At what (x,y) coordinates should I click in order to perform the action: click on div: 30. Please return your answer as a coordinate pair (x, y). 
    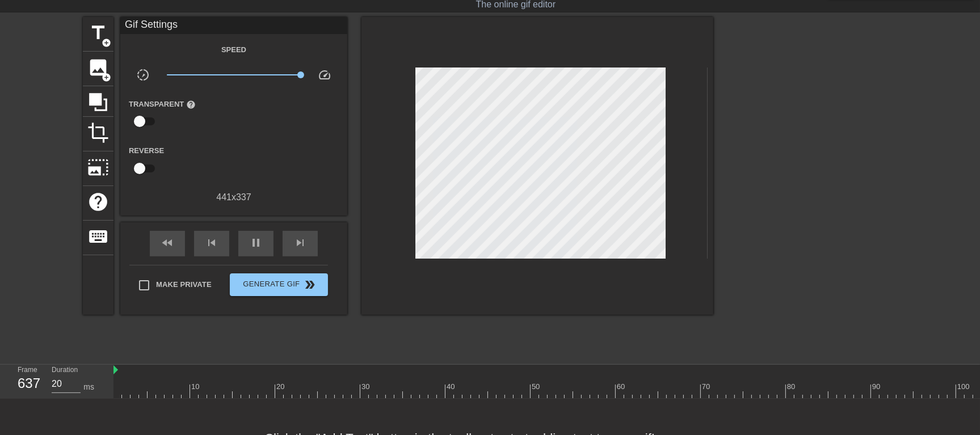
    Looking at the image, I should click on (366, 387).